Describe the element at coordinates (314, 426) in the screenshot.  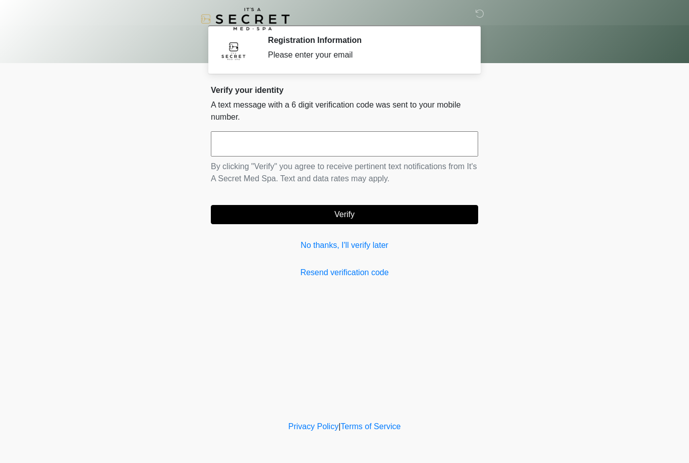
I see `a: Privacy Policy` at that location.